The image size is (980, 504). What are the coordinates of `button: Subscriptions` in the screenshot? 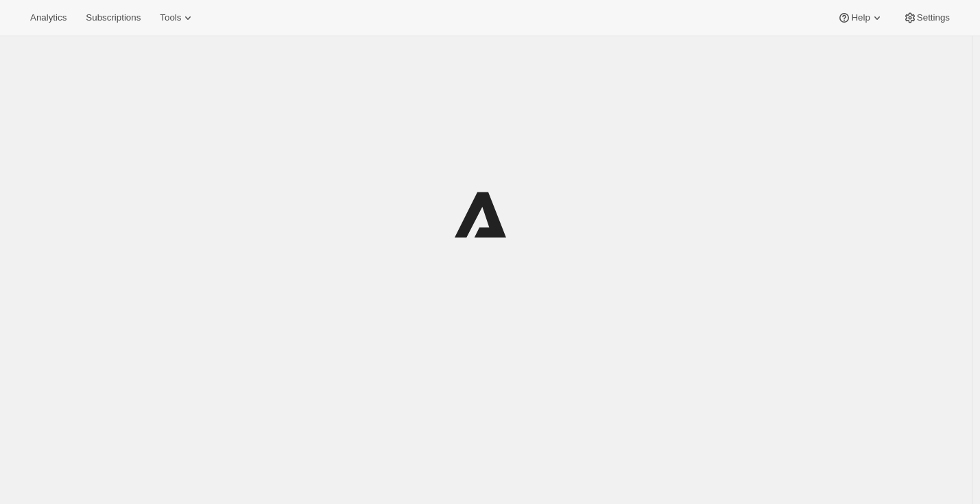 It's located at (113, 18).